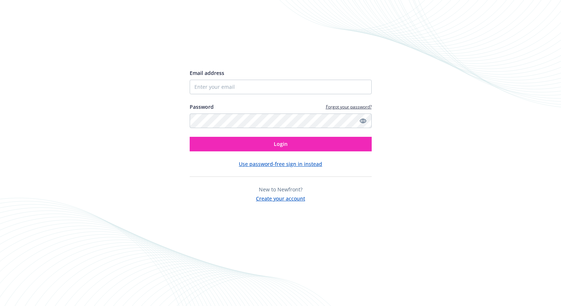  What do you see at coordinates (349, 107) in the screenshot?
I see `a: Forgot your password?` at bounding box center [349, 107].